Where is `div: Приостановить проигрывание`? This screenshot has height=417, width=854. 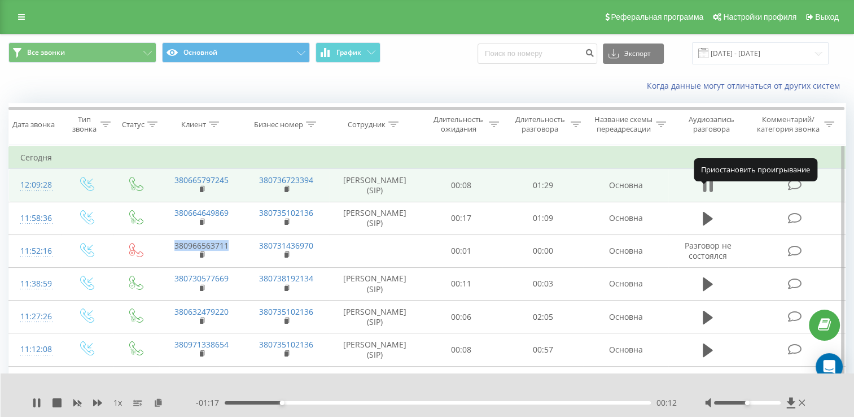 div: Приостановить проигрывание is located at coordinates (755, 169).